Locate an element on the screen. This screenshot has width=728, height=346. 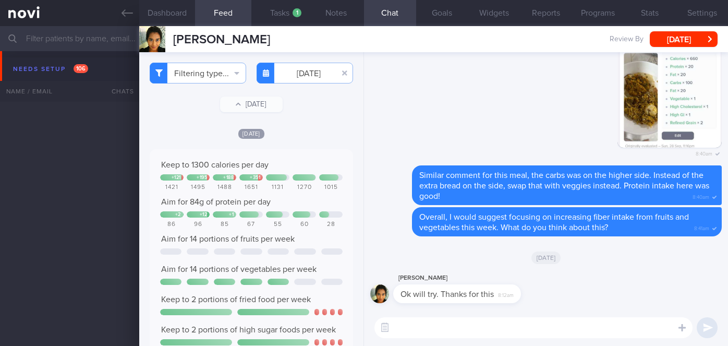
div: + 121 is located at coordinates (176, 177).